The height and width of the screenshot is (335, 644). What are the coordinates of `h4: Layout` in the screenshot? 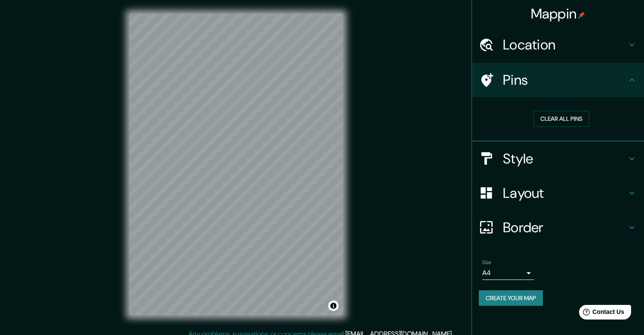 It's located at (565, 193).